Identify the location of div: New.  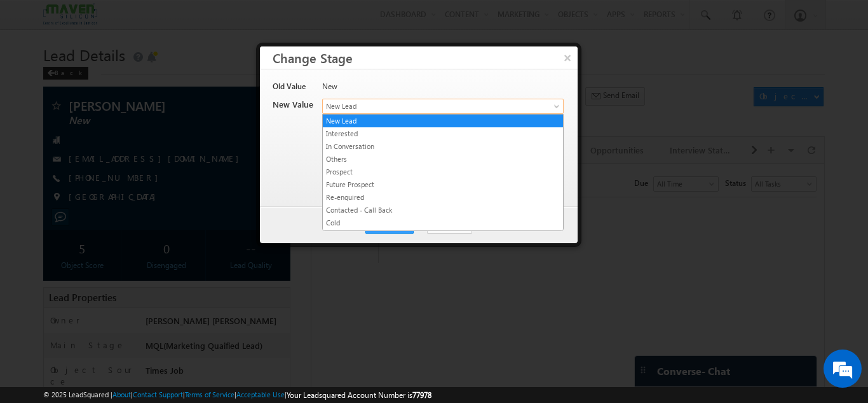
(442, 90).